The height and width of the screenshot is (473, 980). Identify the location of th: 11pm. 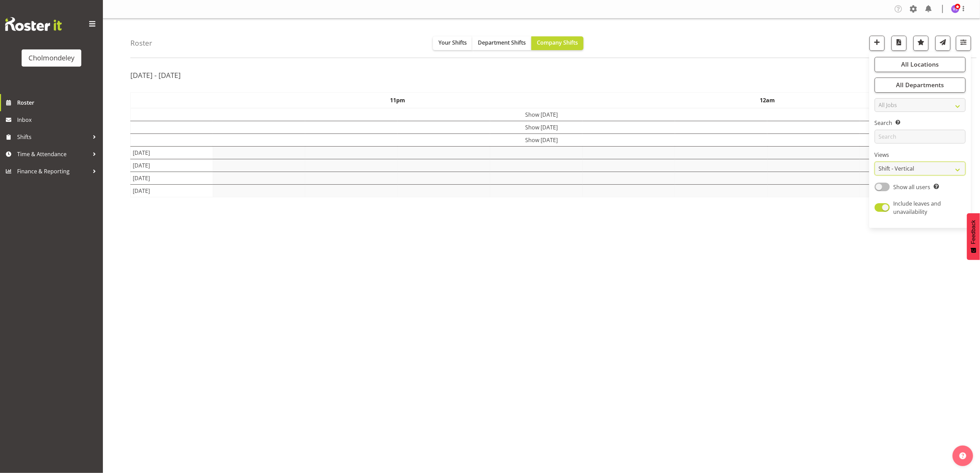
(398, 100).